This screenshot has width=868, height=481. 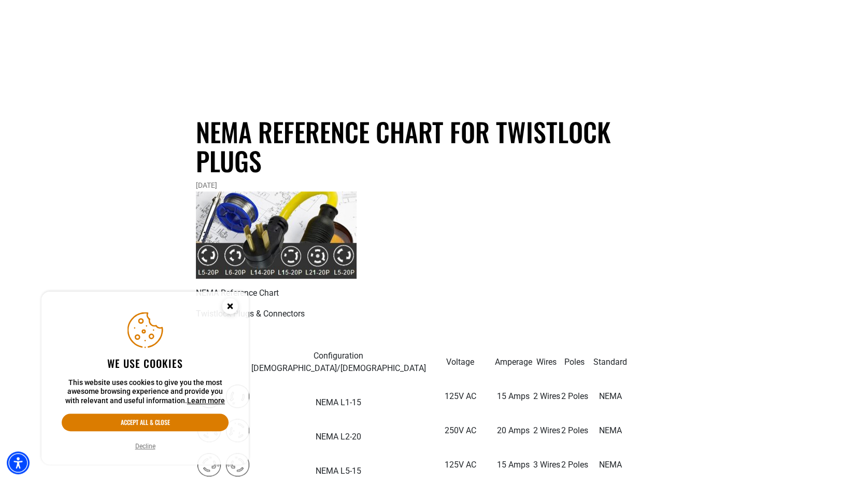 What do you see at coordinates (145, 446) in the screenshot?
I see `button: Decline` at bounding box center [145, 446].